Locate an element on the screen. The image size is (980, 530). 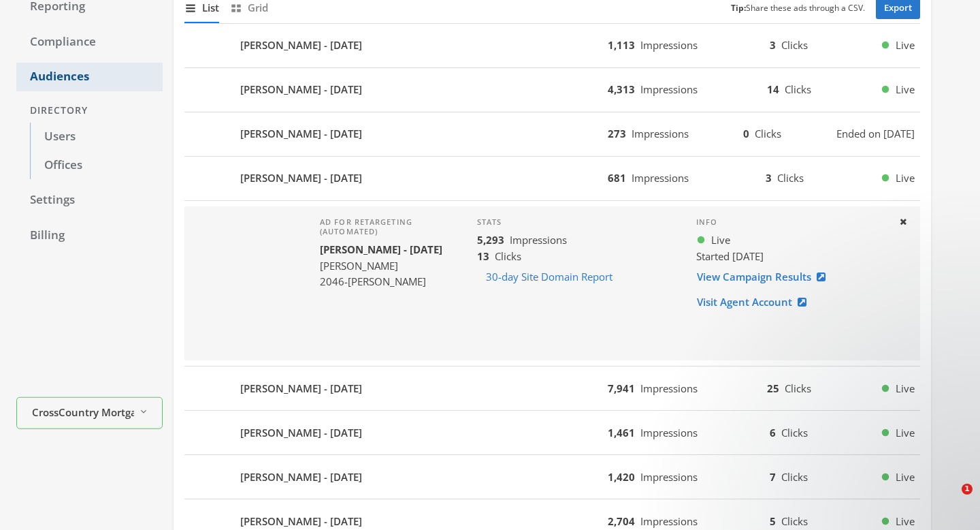
span: 1 is located at coordinates (967, 489).